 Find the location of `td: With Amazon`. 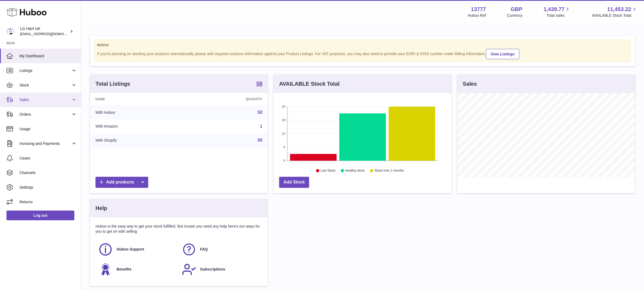

td: With Amazon is located at coordinates (139, 126).